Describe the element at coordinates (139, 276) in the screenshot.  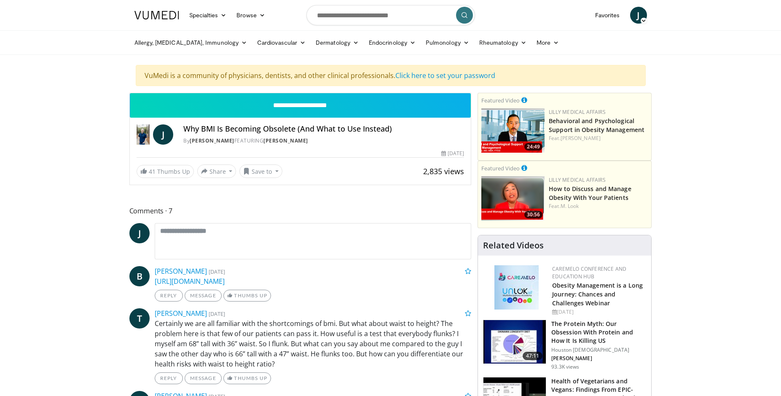
I see `a: B` at that location.